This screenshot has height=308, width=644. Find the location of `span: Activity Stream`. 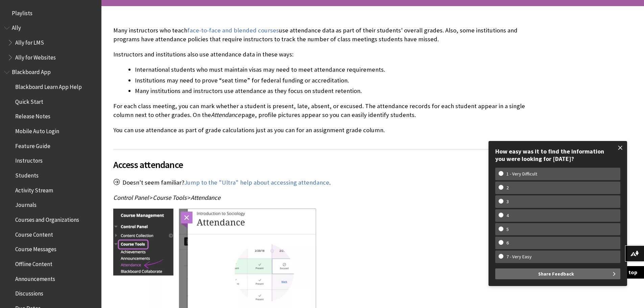

span: Activity Stream is located at coordinates (34, 189).